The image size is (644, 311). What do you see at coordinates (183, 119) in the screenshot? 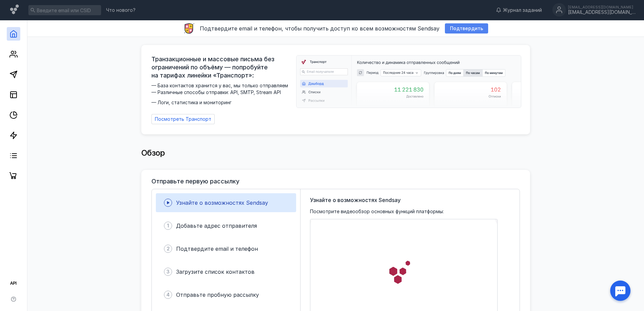
I see `a: Посмотреть Транспорт` at bounding box center [183, 119].